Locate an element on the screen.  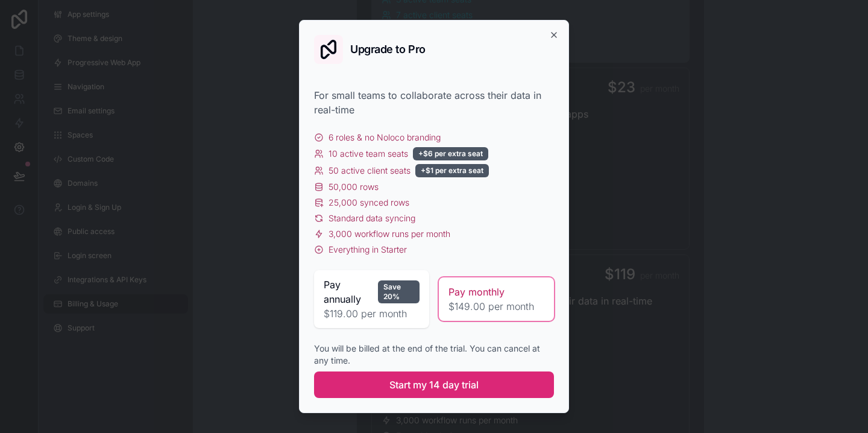
div: Save 20% is located at coordinates (398, 292).